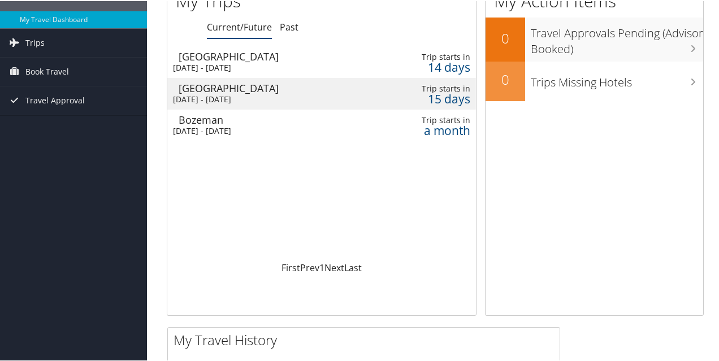 This screenshot has width=719, height=361. Describe the element at coordinates (334, 267) in the screenshot. I see `a: Next` at that location.